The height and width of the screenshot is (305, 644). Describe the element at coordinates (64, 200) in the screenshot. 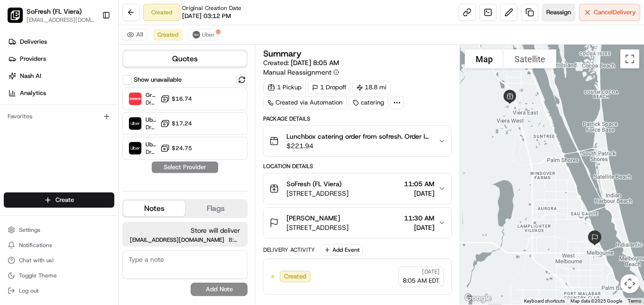

I see `span: Create` at that location.